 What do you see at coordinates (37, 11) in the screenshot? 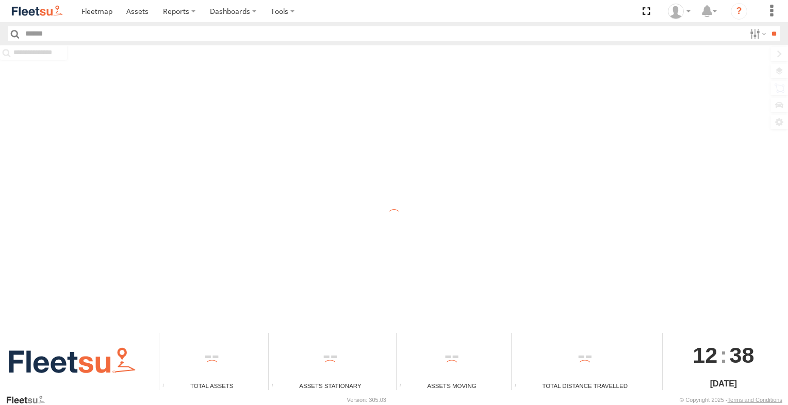
I see `img: fleetsu-logo-horizontal.svg` at bounding box center [37, 11].